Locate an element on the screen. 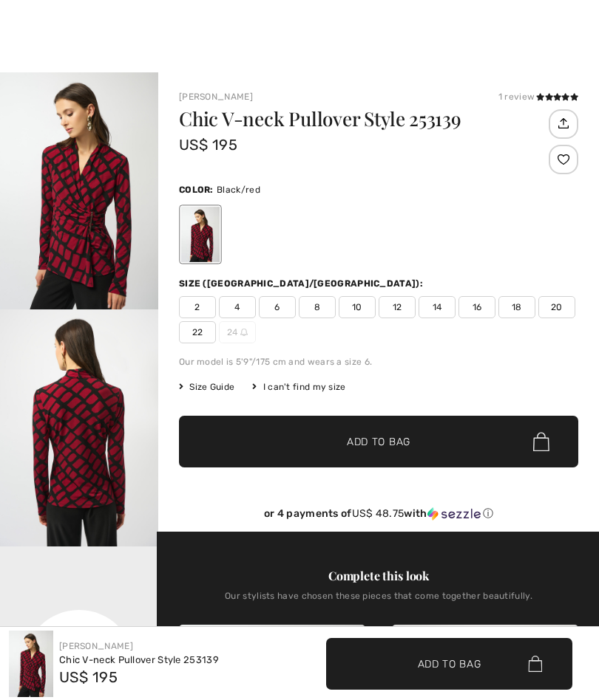 This screenshot has height=700, width=599. h1: Chic V-neck Pullover Style 253139 is located at coordinates (361, 119).